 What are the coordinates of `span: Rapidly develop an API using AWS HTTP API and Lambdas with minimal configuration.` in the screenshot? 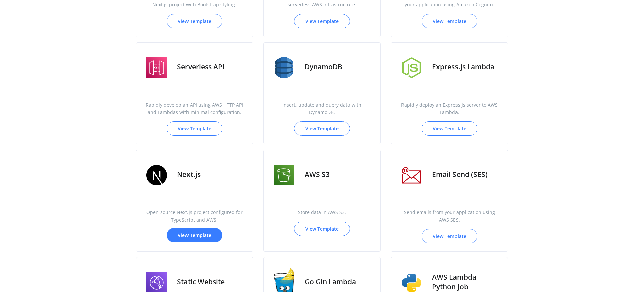 It's located at (194, 109).